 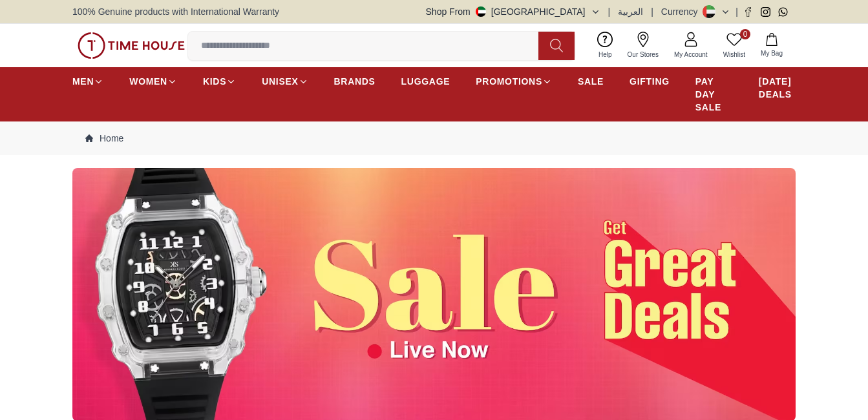 What do you see at coordinates (650, 82) in the screenshot?
I see `a: GIFTING` at bounding box center [650, 82].